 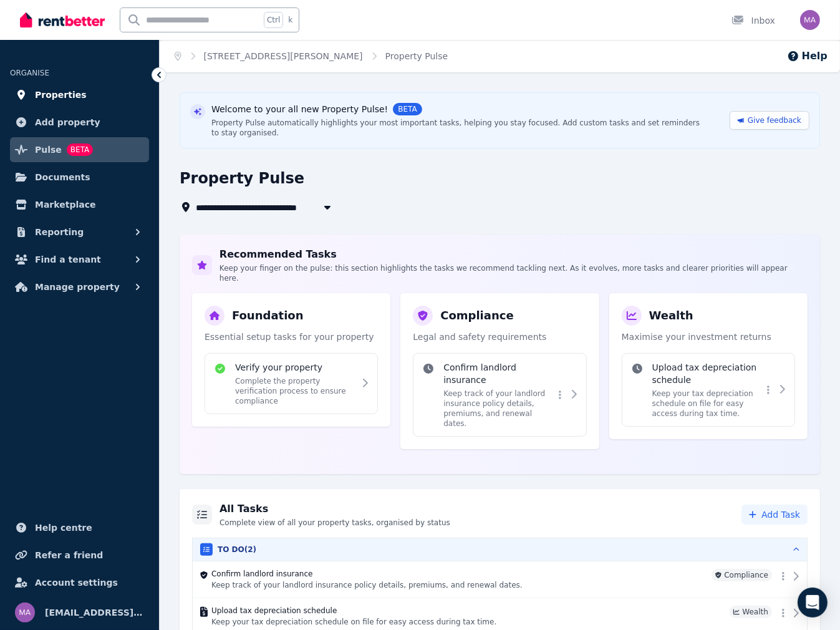 I want to click on span: ORGANISE, so click(x=30, y=73).